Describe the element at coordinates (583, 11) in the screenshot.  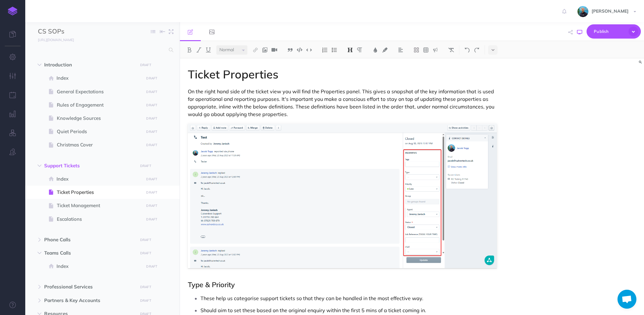
I see `img: 925838e575eb33ea1a1ca055db7b09b0.jpg` at that location.